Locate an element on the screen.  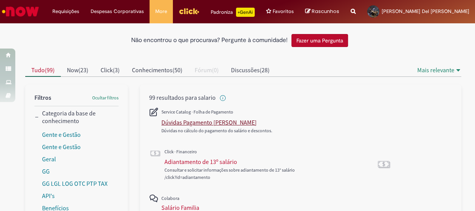
img: ServiceNow is located at coordinates (20, 11).